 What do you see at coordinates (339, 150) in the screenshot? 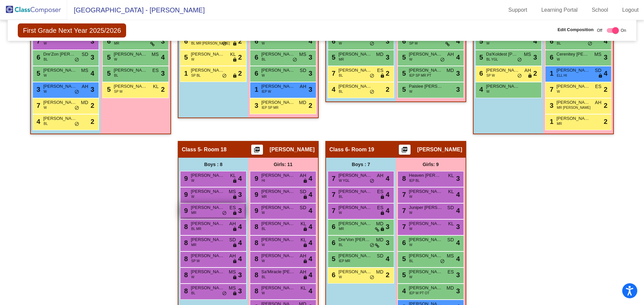
I see `span: Class 6` at bounding box center [339, 150].